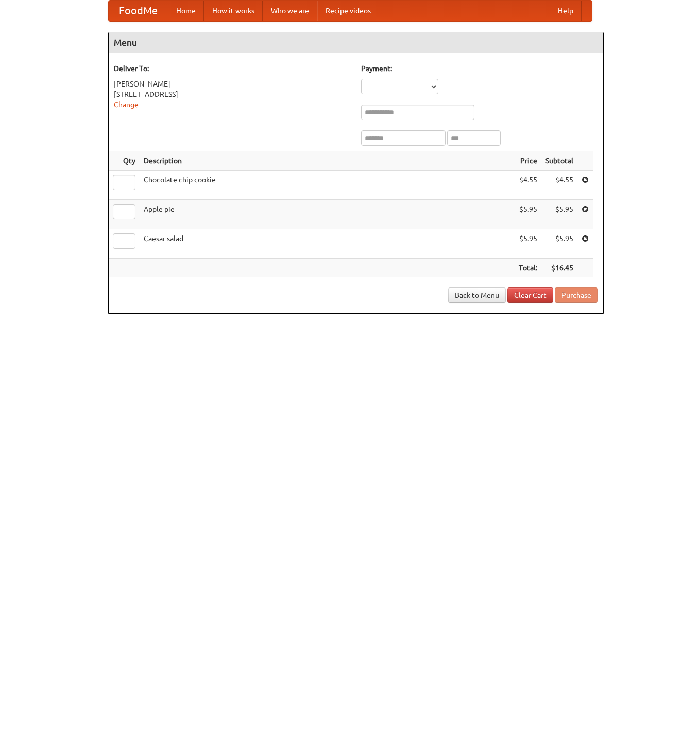 This screenshot has height=729, width=700. Describe the element at coordinates (126, 105) in the screenshot. I see `a: Change` at that location.